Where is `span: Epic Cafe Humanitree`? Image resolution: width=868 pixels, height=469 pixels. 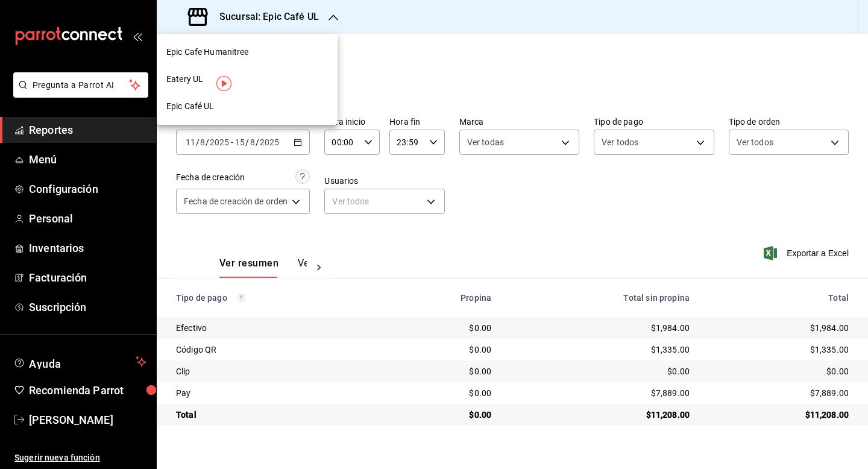
span: Epic Cafe Humanitree is located at coordinates (207, 52).